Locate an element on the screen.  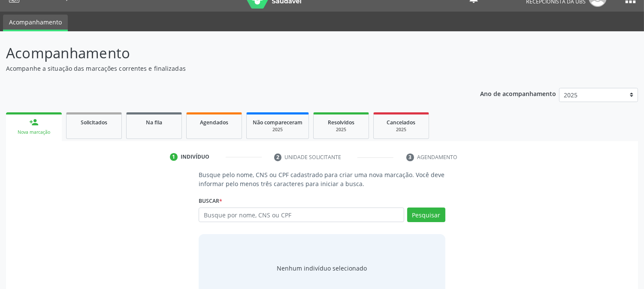
div: 1 is located at coordinates (174, 157).